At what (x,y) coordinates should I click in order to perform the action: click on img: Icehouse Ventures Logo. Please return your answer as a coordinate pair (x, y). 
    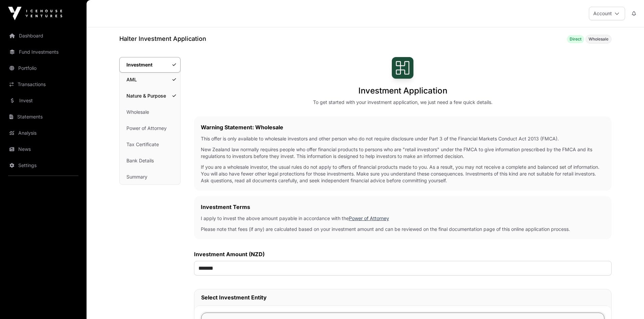
    Looking at the image, I should click on (36, 14).